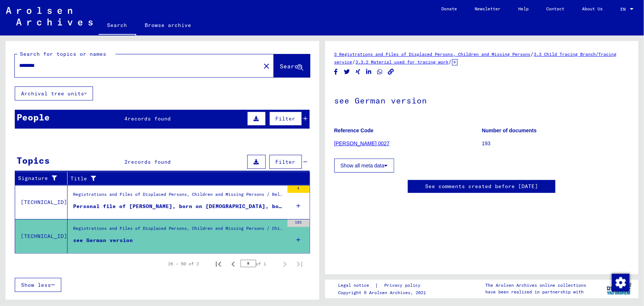 The width and height of the screenshot is (644, 306). What do you see at coordinates (300, 264) in the screenshot?
I see `button: Last page` at bounding box center [300, 264].